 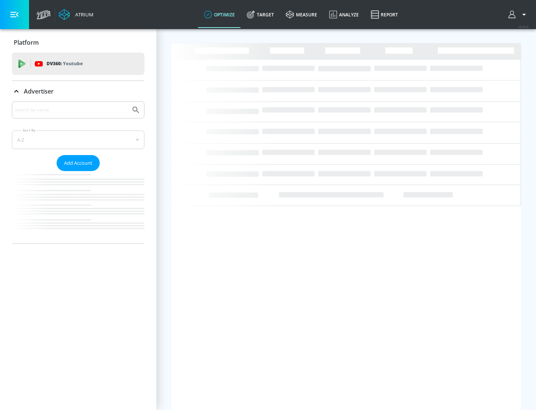 What do you see at coordinates (302, 15) in the screenshot?
I see `a: measure` at bounding box center [302, 15].